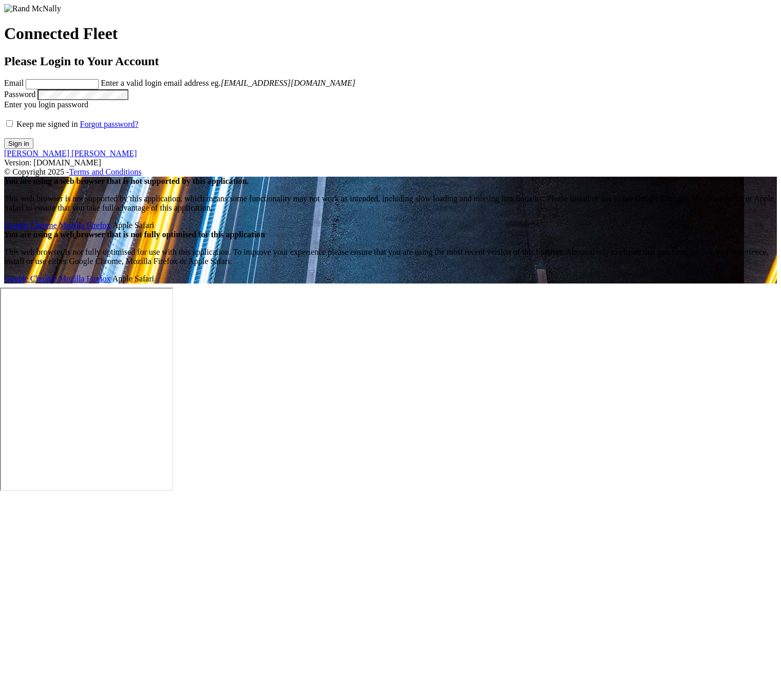 The height and width of the screenshot is (700, 781). What do you see at coordinates (228, 83) in the screenshot?
I see `span: Enter a valid login email address eg.` at bounding box center [228, 83].